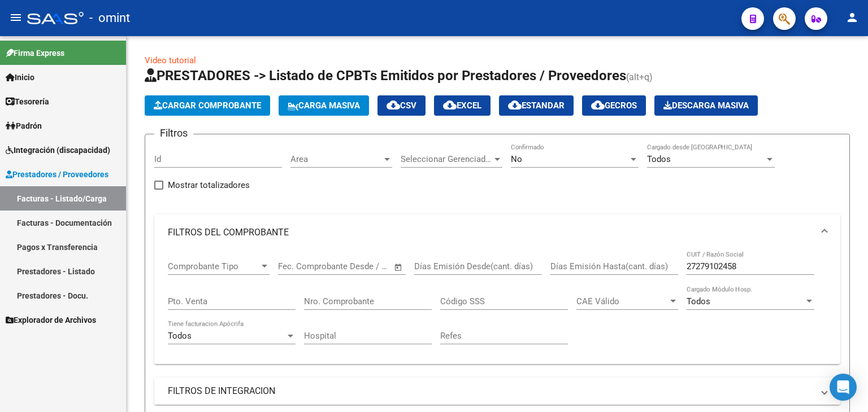  What do you see at coordinates (706, 105) in the screenshot?
I see `span: Descarga Masiva` at bounding box center [706, 105].